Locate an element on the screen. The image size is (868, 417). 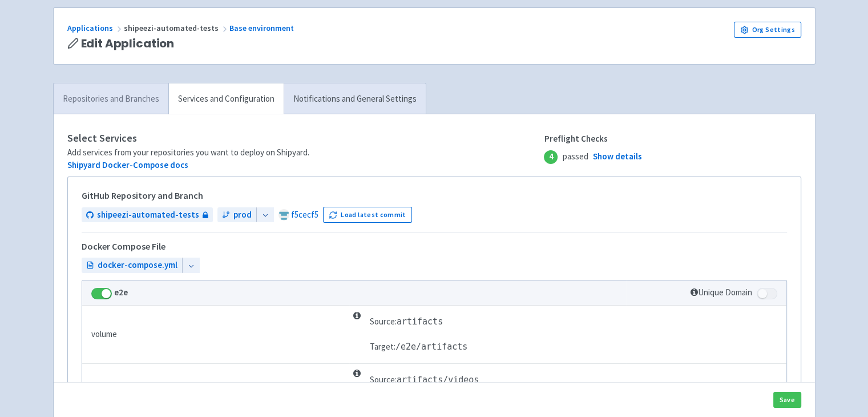
a: Base environment is located at coordinates (262, 28).